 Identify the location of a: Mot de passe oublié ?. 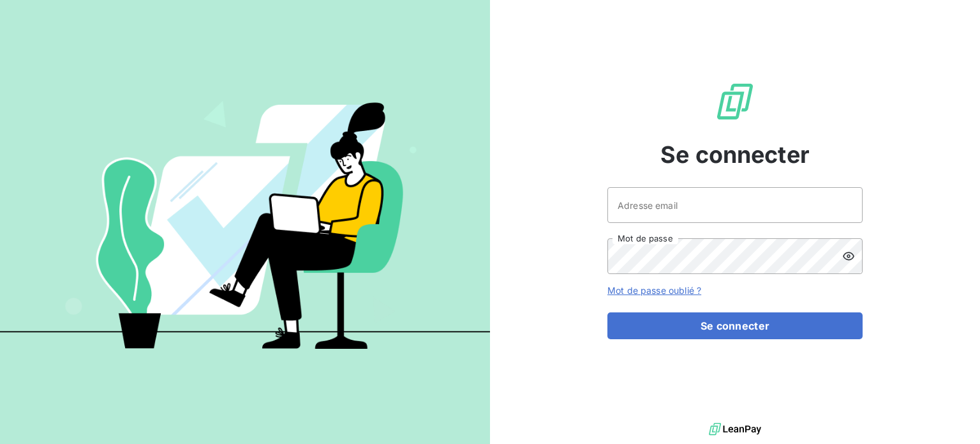
(654, 289).